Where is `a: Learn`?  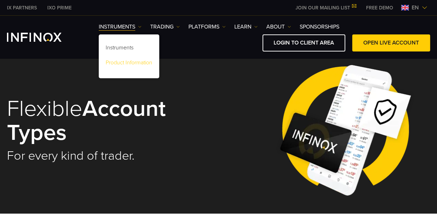 a: Learn is located at coordinates (246, 27).